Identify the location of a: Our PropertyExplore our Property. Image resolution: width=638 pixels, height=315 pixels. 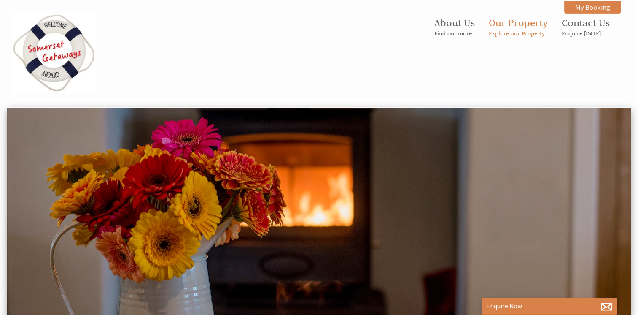
(518, 27).